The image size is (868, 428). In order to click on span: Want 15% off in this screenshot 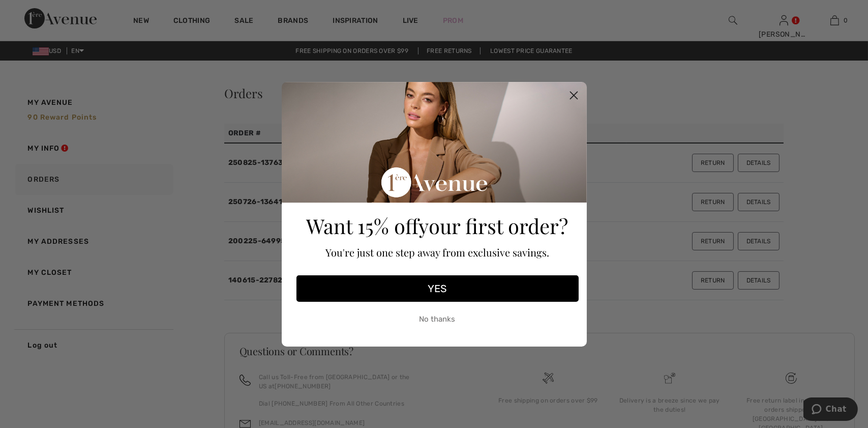, I will do `click(362, 225)`.